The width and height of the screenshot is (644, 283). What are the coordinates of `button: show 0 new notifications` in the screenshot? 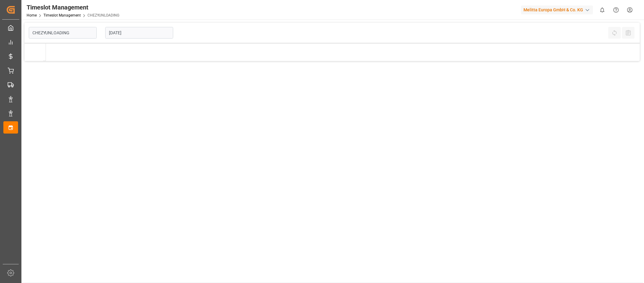 It's located at (602, 10).